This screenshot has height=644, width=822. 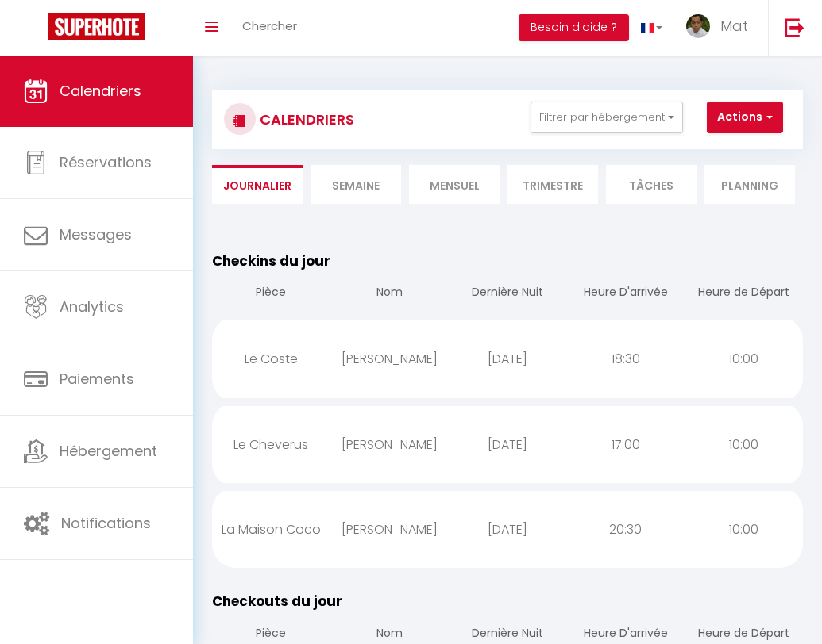 What do you see at coordinates (734, 26) in the screenshot?
I see `span: Mat` at bounding box center [734, 26].